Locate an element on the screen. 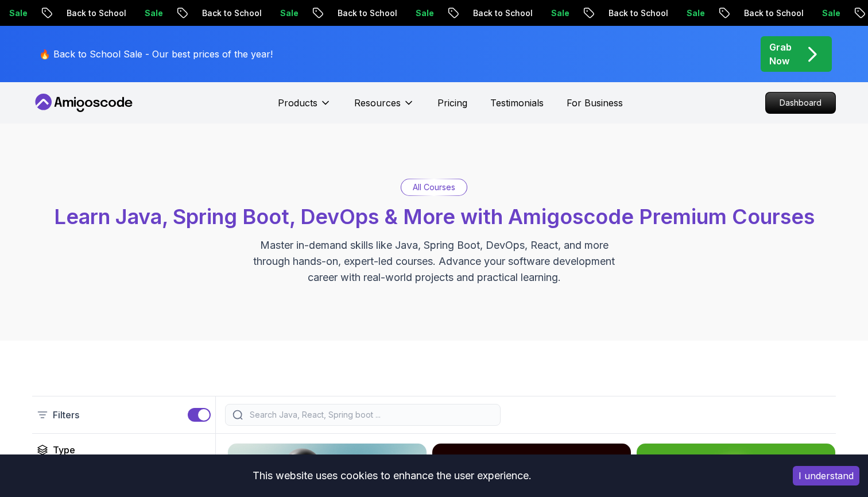 Image resolution: width=868 pixels, height=497 pixels. p: All Courses is located at coordinates (434, 187).